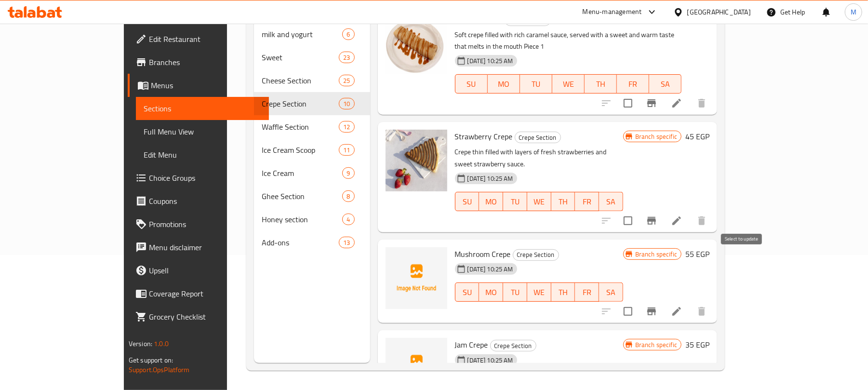 The width and height of the screenshot is (868, 390). I want to click on span: Full Menu View, so click(202, 132).